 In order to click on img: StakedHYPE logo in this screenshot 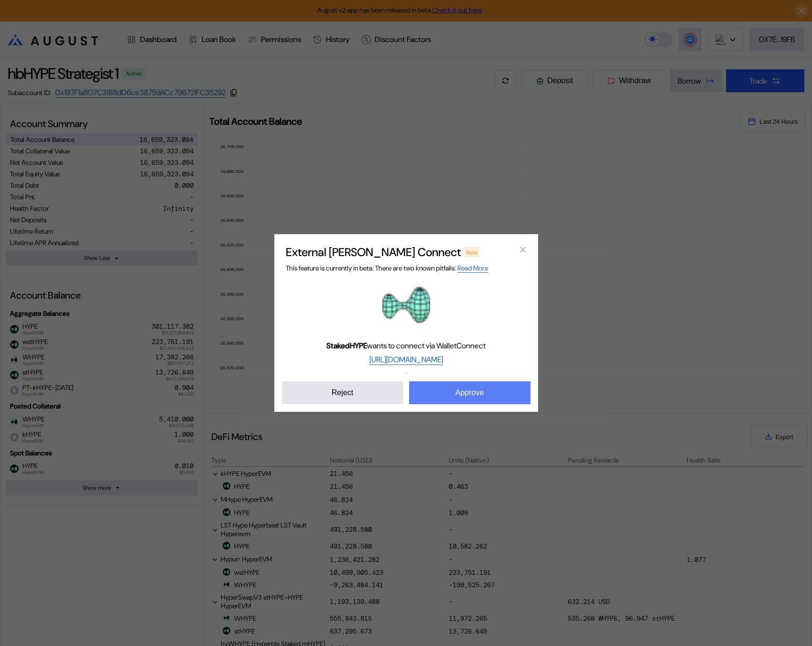, I will do `click(406, 305)`.